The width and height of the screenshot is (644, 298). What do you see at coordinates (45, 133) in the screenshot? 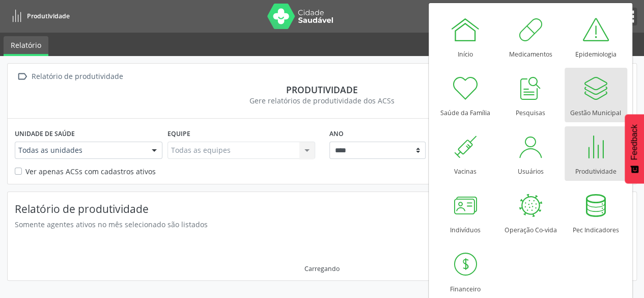
I see `label: Unidade de saúde` at bounding box center [45, 133].